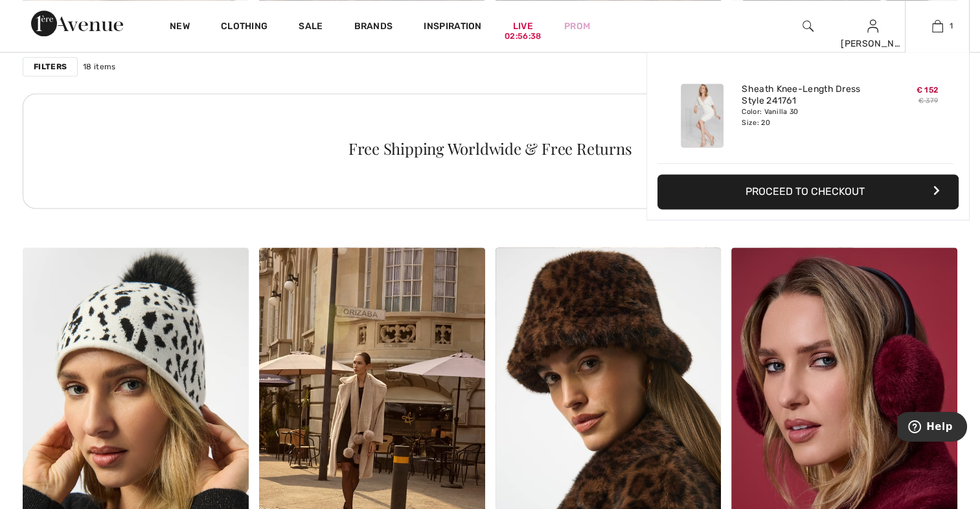 Image resolution: width=980 pixels, height=509 pixels. I want to click on strong: Filters, so click(50, 66).